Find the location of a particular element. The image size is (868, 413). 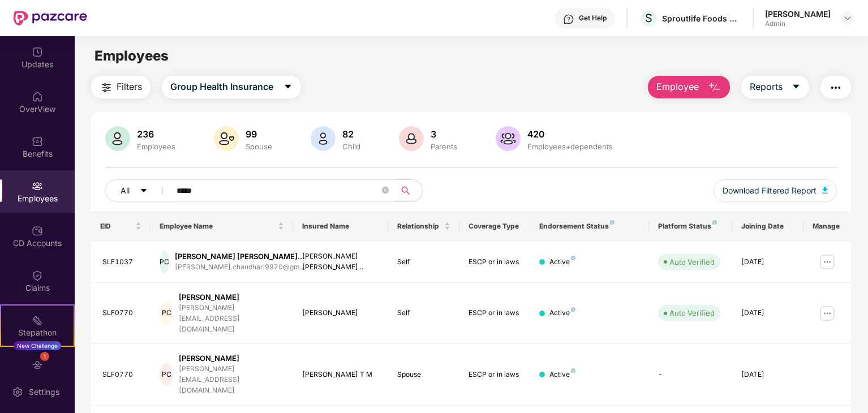

div: 420 is located at coordinates (569, 134).